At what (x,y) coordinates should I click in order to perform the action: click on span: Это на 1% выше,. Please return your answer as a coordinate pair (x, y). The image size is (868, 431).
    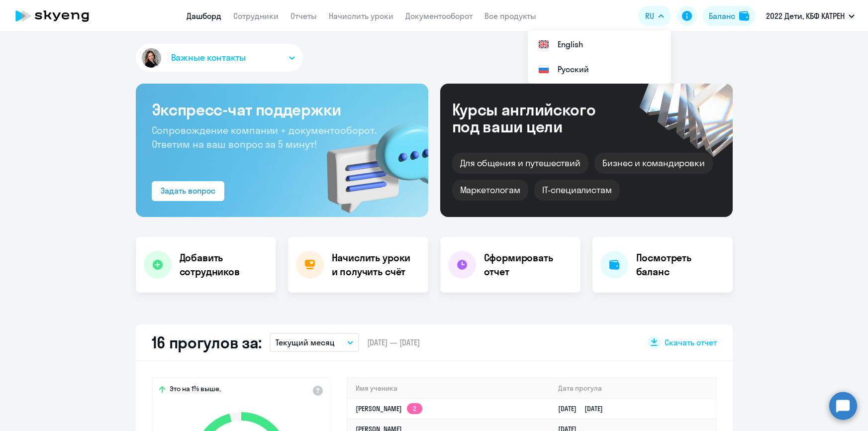
    Looking at the image, I should click on (195, 390).